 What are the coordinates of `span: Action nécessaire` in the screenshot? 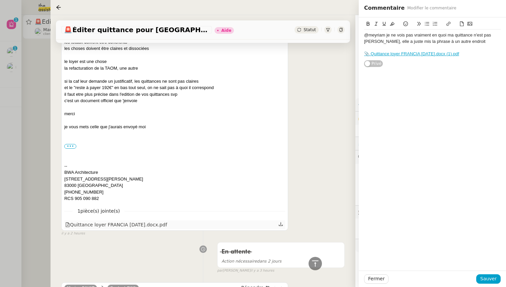 It's located at (239, 261).